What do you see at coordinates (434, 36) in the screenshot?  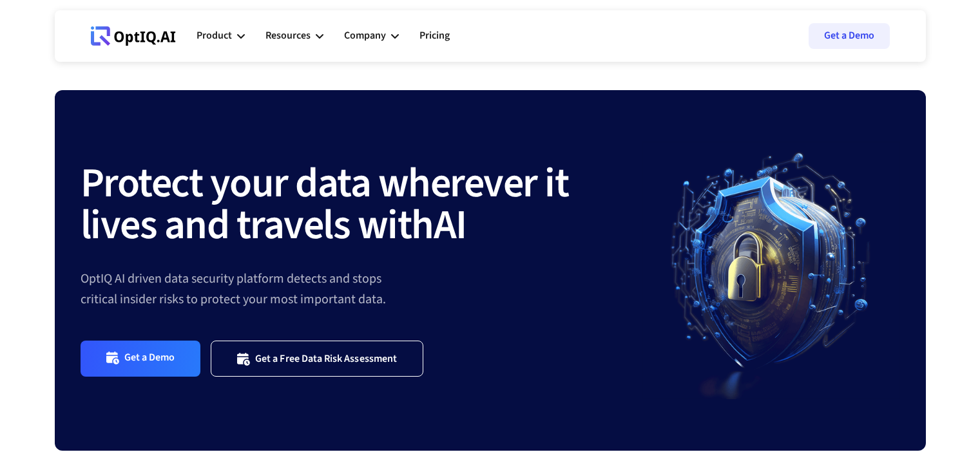 I see `a: Pricing` at bounding box center [434, 36].